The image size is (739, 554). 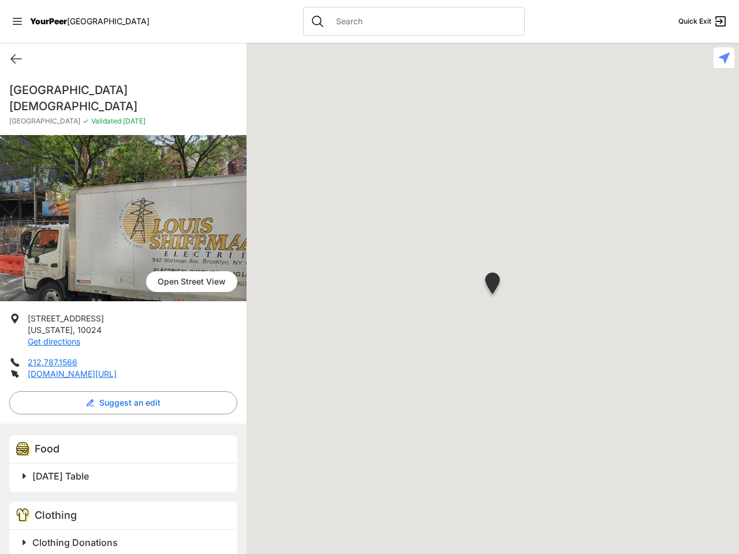 I want to click on span: YourPeer, so click(x=48, y=21).